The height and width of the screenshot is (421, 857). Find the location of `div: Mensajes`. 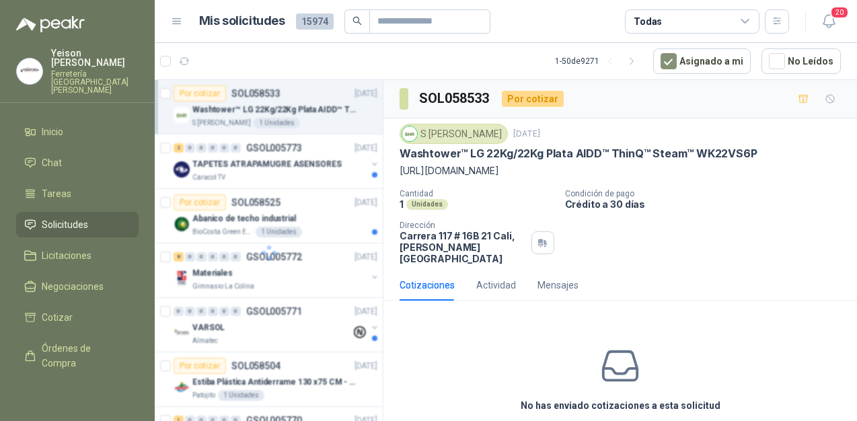

div: Mensajes is located at coordinates (557, 285).